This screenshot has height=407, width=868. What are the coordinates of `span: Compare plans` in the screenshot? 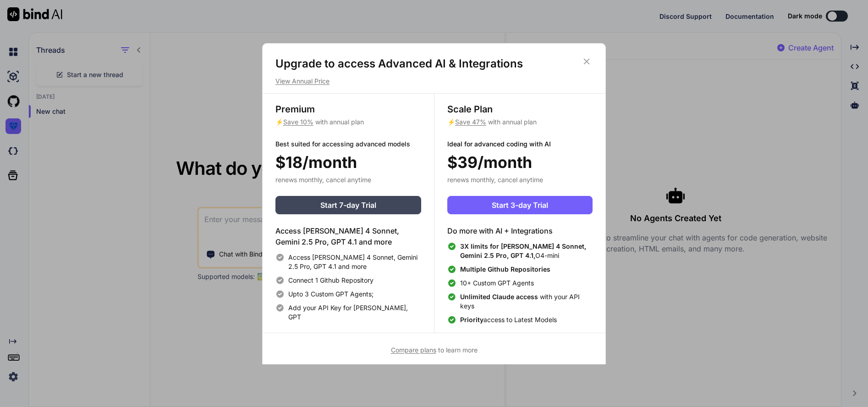 It's located at (413, 349).